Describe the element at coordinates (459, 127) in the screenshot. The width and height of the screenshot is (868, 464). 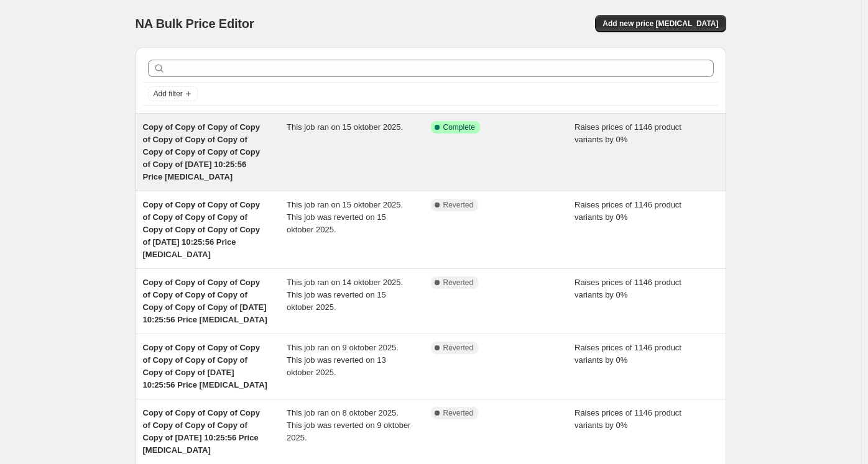
I see `span: Complete` at that location.